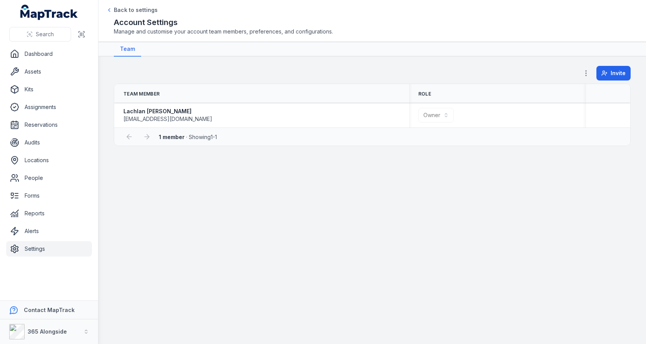 Image resolution: width=646 pixels, height=344 pixels. I want to click on a: Alerts, so click(49, 231).